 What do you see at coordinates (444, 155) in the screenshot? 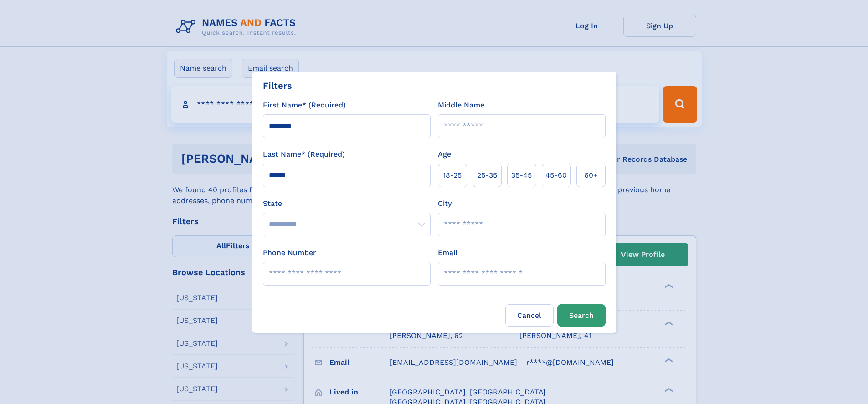
I see `label: Age` at bounding box center [444, 155].